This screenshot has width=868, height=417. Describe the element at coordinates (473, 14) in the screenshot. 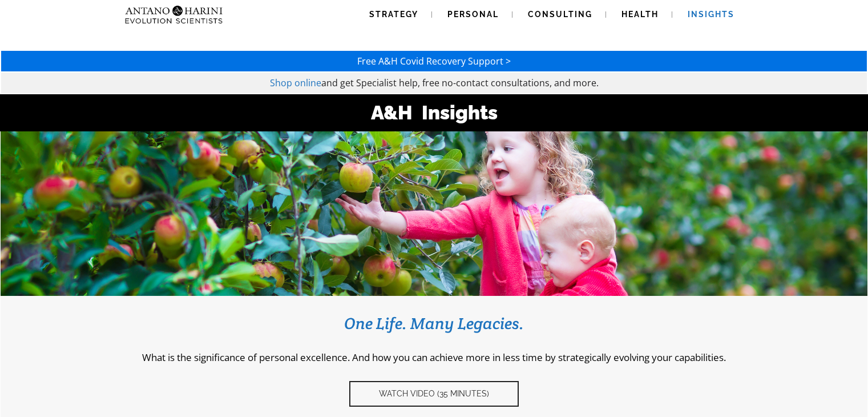

I see `span: Personal` at that location.